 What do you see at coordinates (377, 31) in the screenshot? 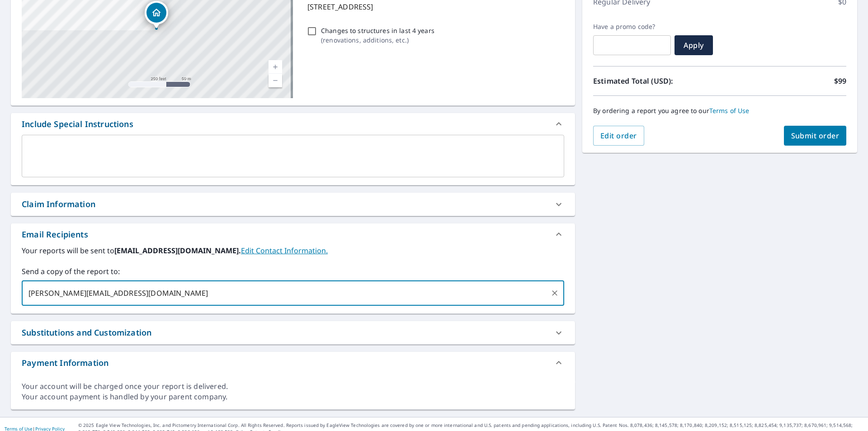
I see `p: Changes to structures in last 4 years` at bounding box center [377, 31].